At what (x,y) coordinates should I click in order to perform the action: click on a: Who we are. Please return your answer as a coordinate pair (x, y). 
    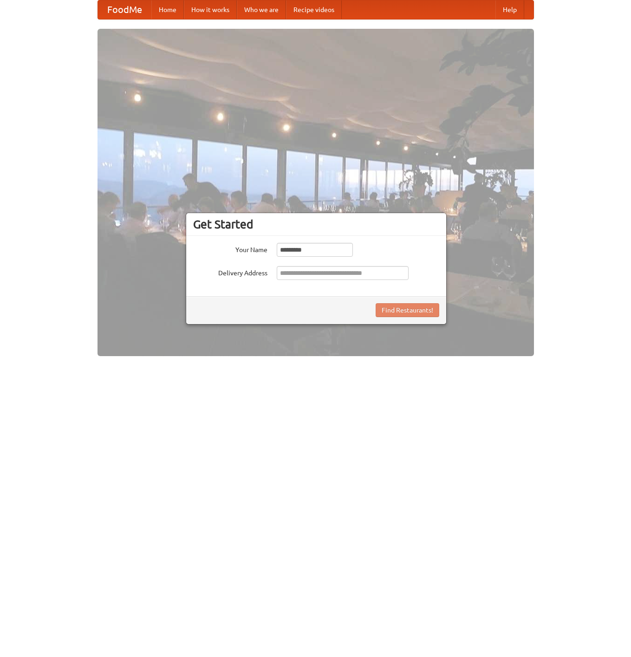
    Looking at the image, I should click on (261, 10).